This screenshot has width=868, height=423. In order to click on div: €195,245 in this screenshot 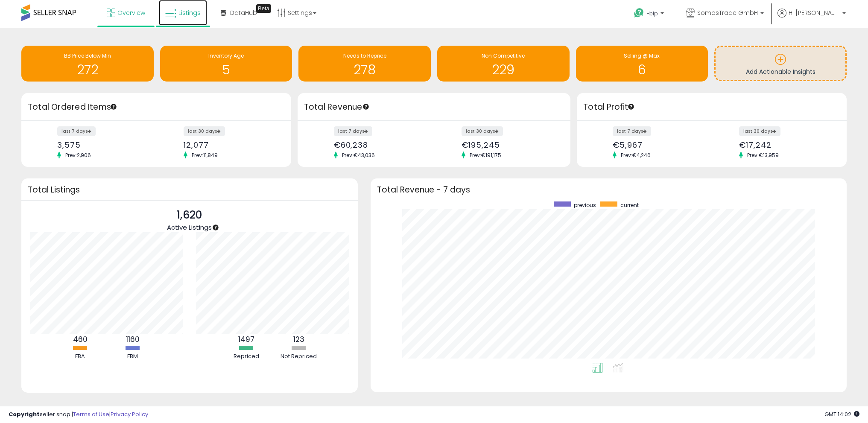, I will do `click(508, 145)`.